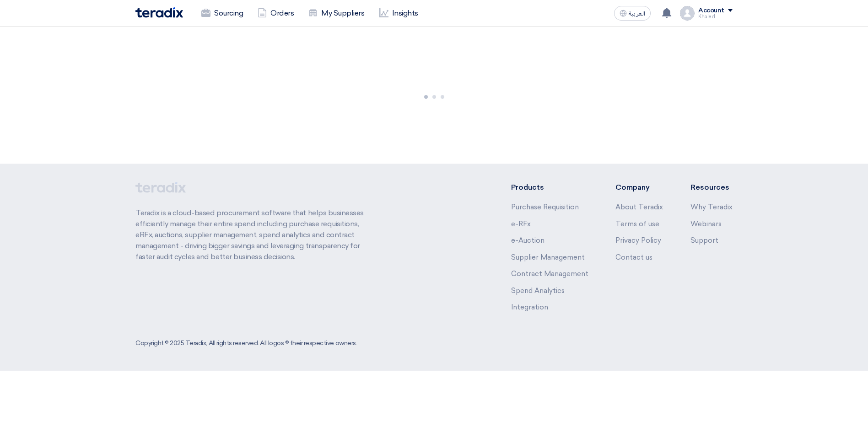  I want to click on a: Terms of use, so click(637, 224).